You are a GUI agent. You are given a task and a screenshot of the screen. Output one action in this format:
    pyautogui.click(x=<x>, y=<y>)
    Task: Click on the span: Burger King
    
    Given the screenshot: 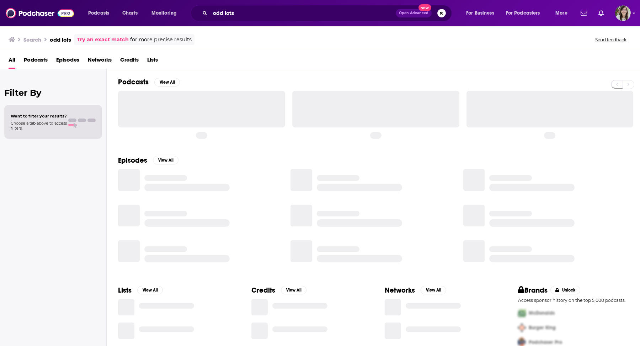 What is the action you would take?
    pyautogui.click(x=542, y=327)
    